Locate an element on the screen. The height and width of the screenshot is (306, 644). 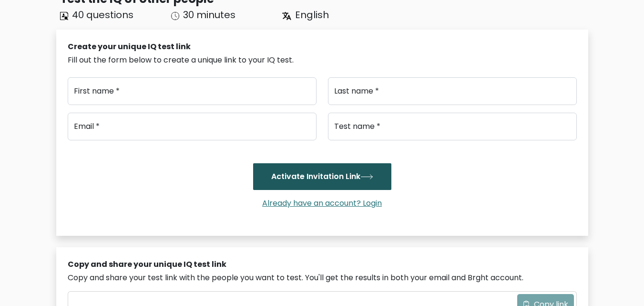
input: Email is located at coordinates (192, 126).